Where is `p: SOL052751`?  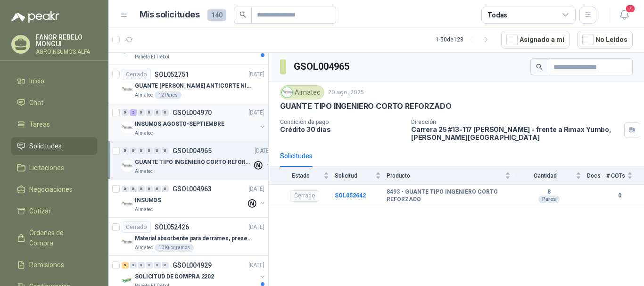
p: SOL052751 is located at coordinates (171, 75).